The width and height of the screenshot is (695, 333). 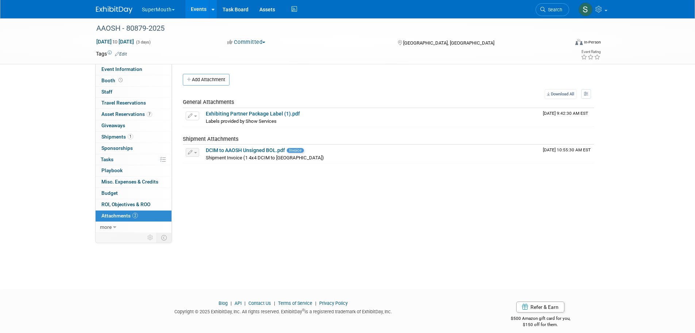 What do you see at coordinates (134, 193) in the screenshot?
I see `a: Budget` at bounding box center [134, 193].